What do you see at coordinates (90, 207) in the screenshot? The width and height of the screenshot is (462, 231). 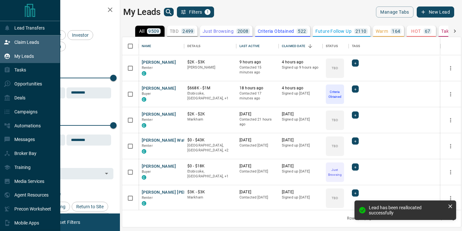 I see `span: Return to Site` at bounding box center [90, 207].